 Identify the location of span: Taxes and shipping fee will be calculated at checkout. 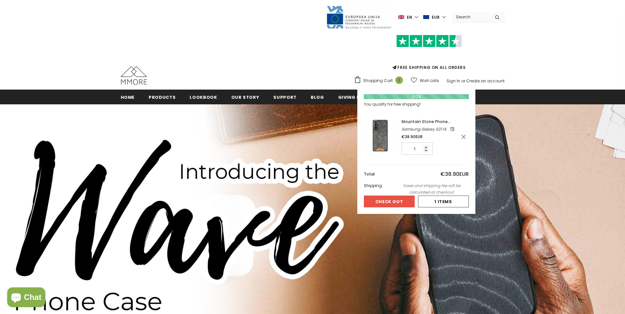
(431, 189).